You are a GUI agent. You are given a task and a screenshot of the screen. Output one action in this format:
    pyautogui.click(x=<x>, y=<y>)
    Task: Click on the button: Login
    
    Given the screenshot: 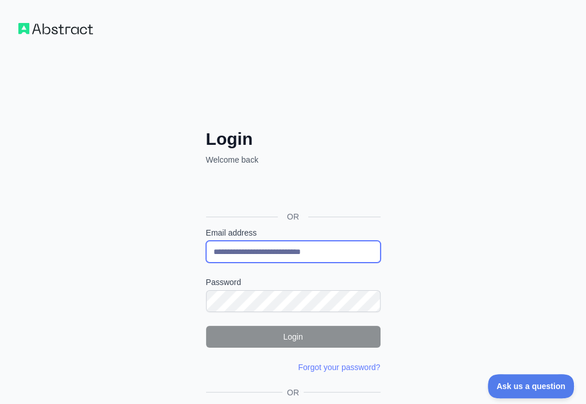 What is the action you would take?
    pyautogui.click(x=293, y=336)
    